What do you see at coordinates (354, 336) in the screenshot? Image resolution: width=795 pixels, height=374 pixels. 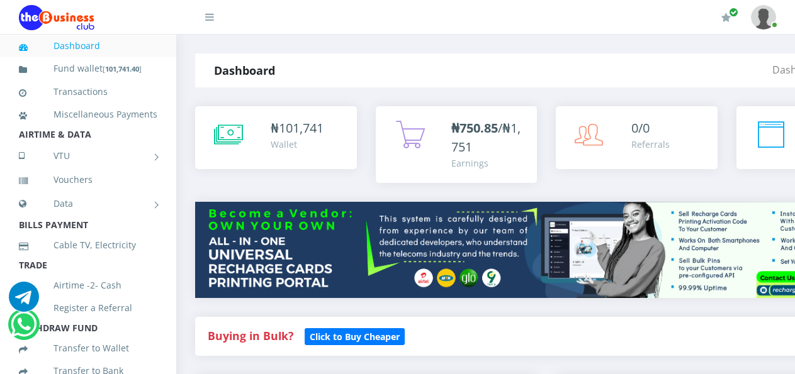 I see `a: Click to Buy Cheaper` at bounding box center [354, 336].